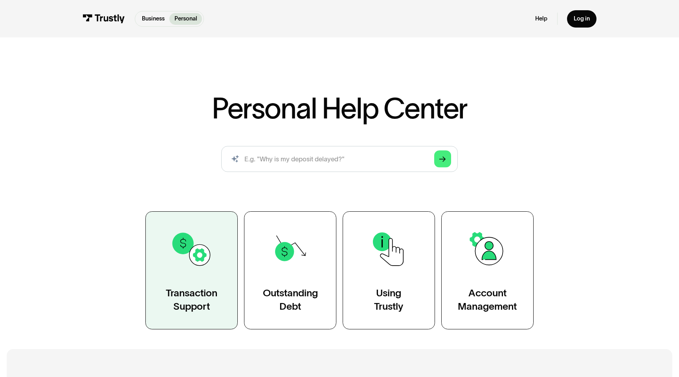 The image size is (679, 377). Describe the element at coordinates (104, 18) in the screenshot. I see `img: Trustly Logo` at that location.